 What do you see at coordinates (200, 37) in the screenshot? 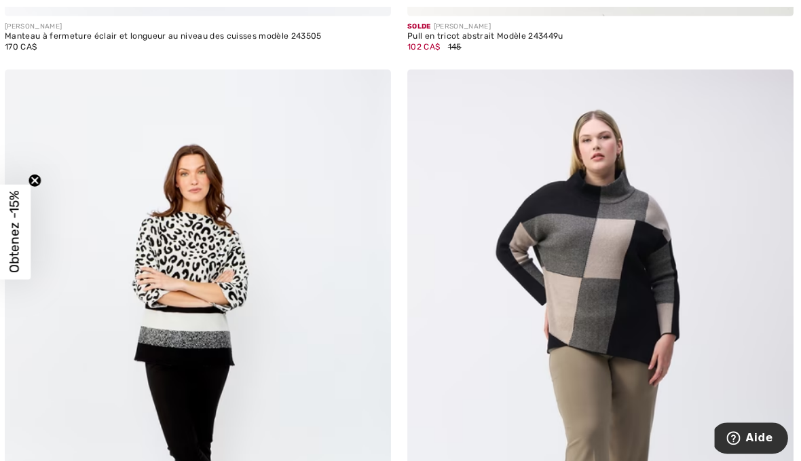
I see `div: Manteau à fermeture éclair et longueur au niveau des cuisses modèle 243505` at bounding box center [200, 37].